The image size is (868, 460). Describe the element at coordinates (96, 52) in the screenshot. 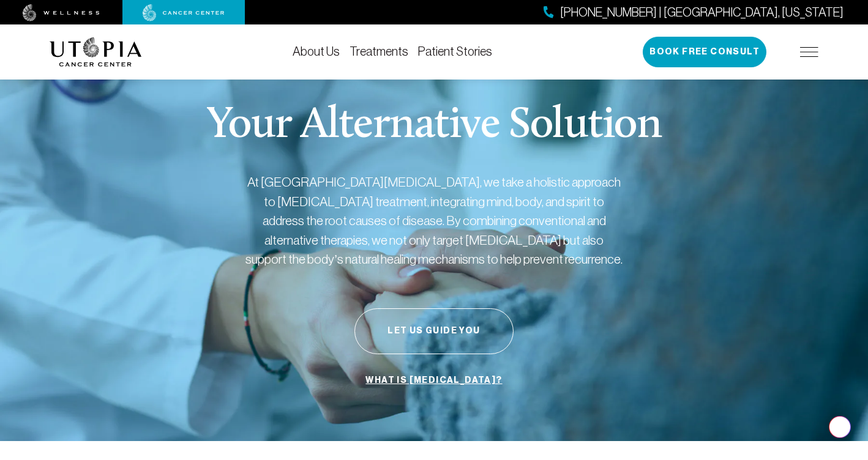

I see `img: logo` at that location.